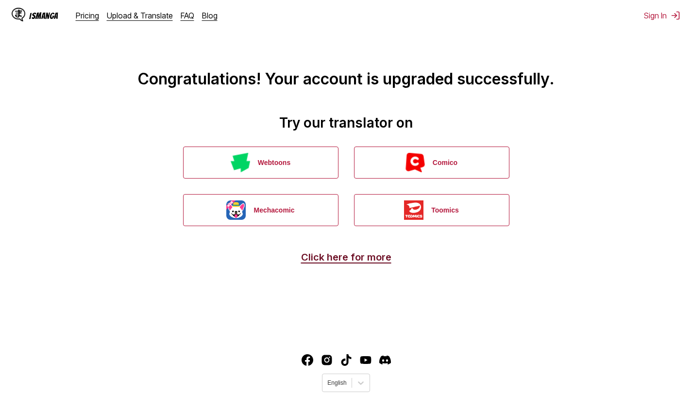 Image resolution: width=692 pixels, height=394 pixels. I want to click on div: IsManga, so click(44, 16).